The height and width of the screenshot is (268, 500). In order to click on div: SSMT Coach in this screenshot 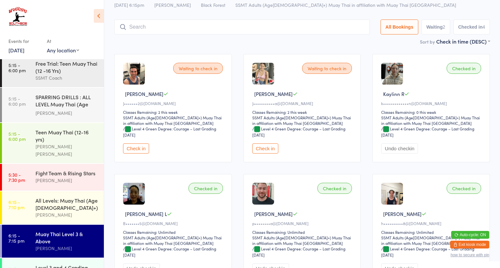, I will do `click(67, 78)`.